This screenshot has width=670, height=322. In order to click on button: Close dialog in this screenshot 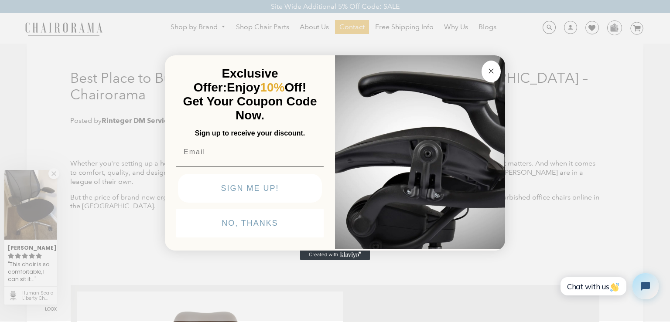, I will do `click(491, 72)`.